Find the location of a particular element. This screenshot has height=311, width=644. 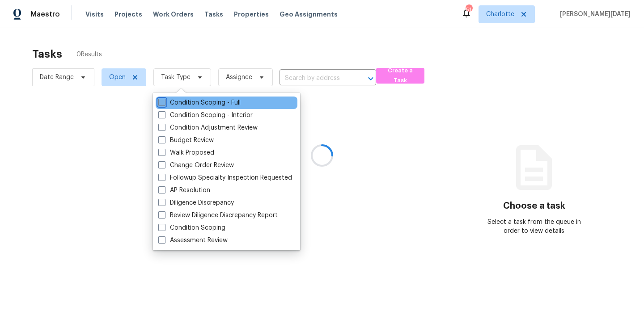

label: Condition Scoping - Interior is located at coordinates (205, 115).